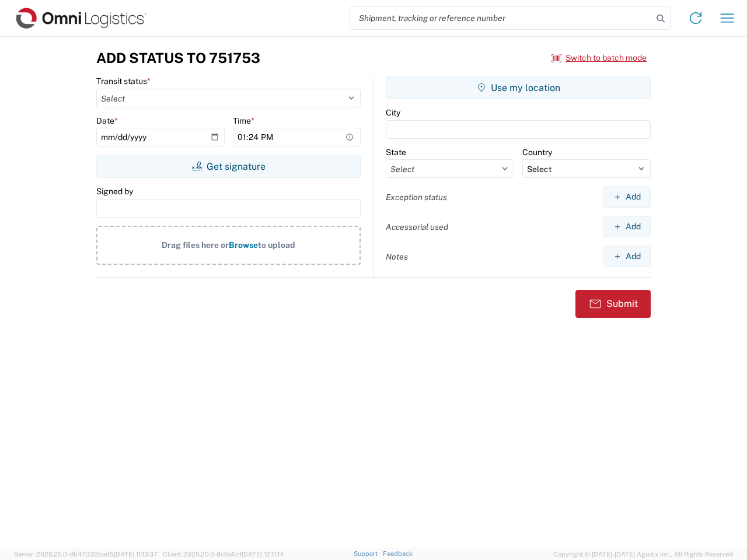  What do you see at coordinates (243, 121) in the screenshot?
I see `label: Time` at bounding box center [243, 121].